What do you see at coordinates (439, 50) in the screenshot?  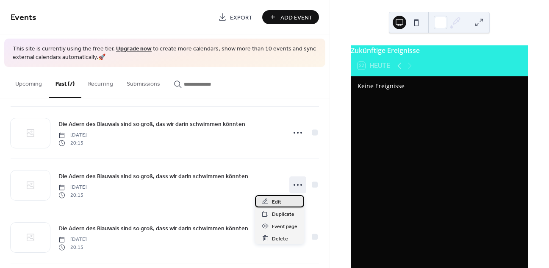 I see `div: Zukünftige Ereignisse` at bounding box center [439, 50].